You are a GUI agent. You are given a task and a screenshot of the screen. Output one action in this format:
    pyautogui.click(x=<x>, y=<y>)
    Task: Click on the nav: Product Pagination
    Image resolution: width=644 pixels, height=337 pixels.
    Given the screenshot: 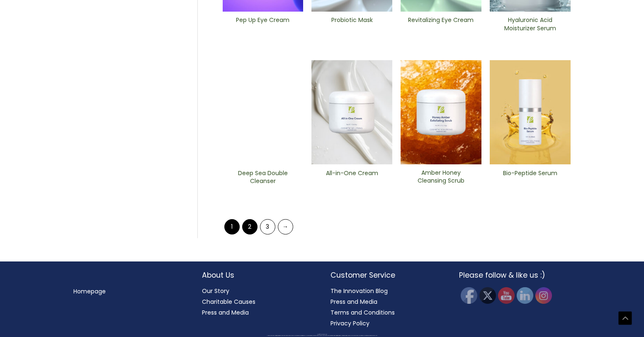 What is the action you would take?
    pyautogui.click(x=397, y=228)
    